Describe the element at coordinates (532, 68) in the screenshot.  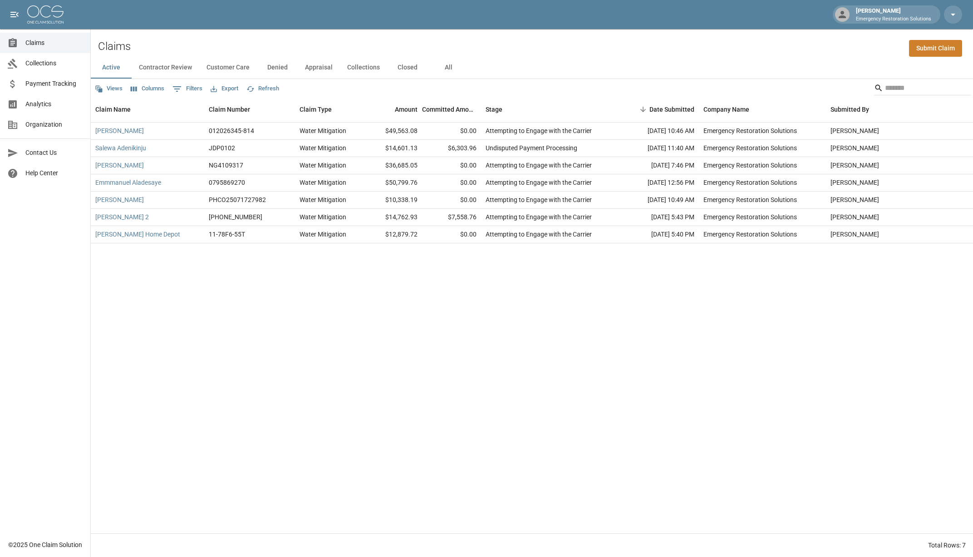
I see `div: dynamic tabs` at that location.